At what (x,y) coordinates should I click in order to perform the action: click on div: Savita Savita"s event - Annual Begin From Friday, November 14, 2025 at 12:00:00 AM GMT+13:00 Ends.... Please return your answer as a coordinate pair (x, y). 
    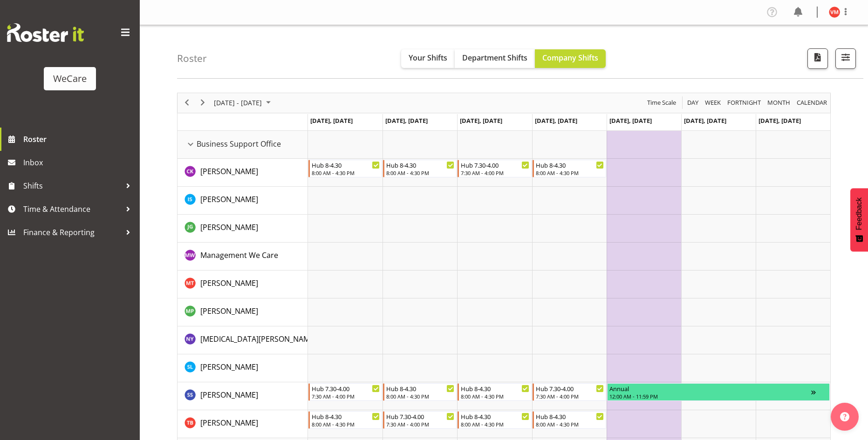
    Looking at the image, I should click on (719, 393).